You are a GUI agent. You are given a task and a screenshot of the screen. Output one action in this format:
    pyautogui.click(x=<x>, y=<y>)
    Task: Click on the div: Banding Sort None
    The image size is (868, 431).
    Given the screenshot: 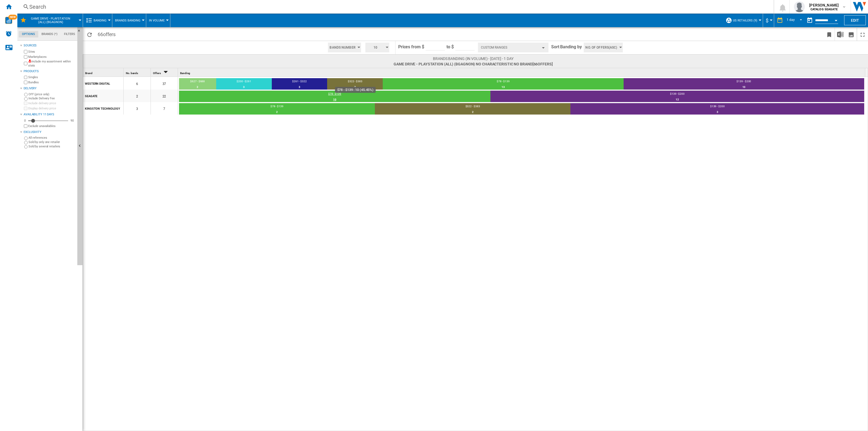 What is the action you would take?
    pyautogui.click(x=522, y=72)
    